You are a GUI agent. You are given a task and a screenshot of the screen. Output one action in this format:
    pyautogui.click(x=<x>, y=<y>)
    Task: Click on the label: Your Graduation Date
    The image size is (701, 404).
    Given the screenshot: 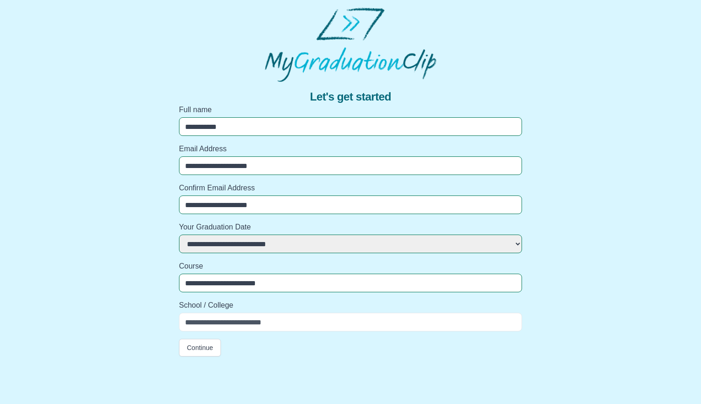 What is the action you would take?
    pyautogui.click(x=350, y=227)
    